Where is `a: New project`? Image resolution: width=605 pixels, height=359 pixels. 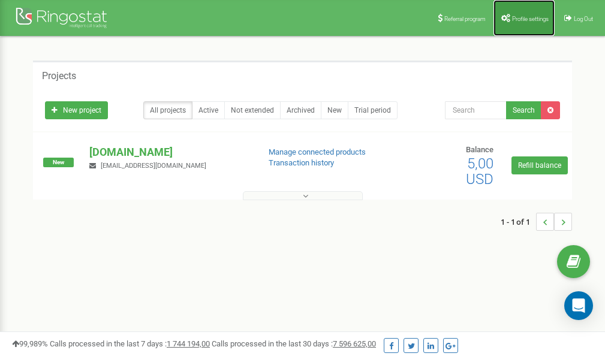
a: New project is located at coordinates (76, 110).